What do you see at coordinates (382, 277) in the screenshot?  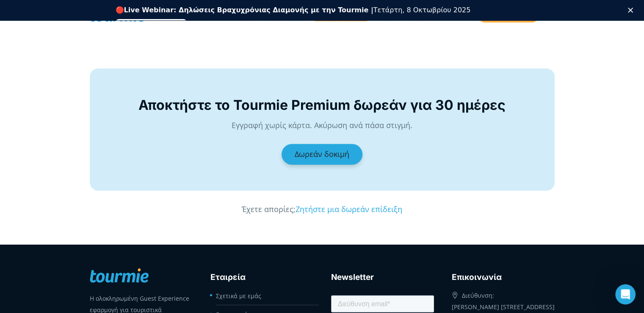 I see `h3: Newsletter` at bounding box center [382, 277].